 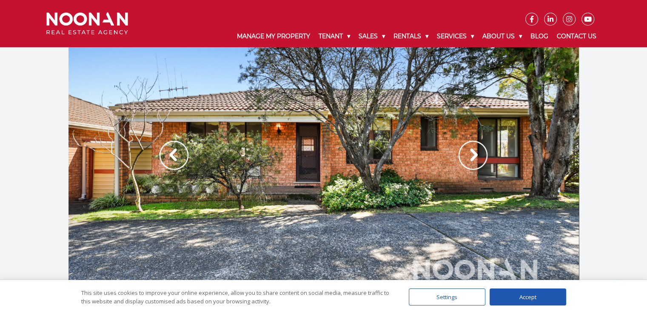 What do you see at coordinates (576, 36) in the screenshot?
I see `a: Contact Us` at bounding box center [576, 36].